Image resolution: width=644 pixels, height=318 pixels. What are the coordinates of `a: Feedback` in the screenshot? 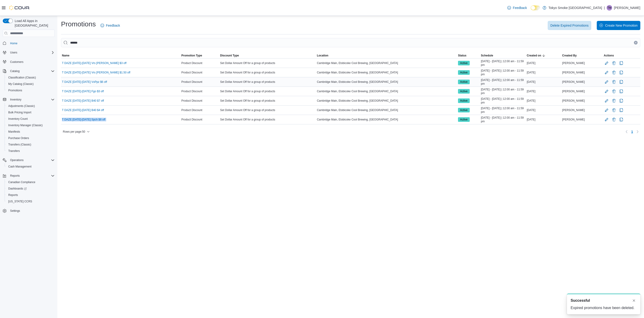 It's located at (517, 8).